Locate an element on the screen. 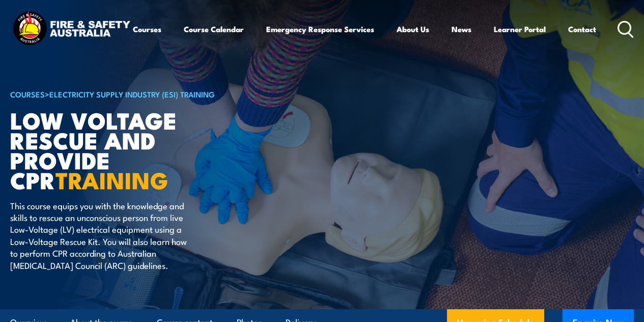 This screenshot has height=322, width=644. a: Course Calendar is located at coordinates (213, 29).